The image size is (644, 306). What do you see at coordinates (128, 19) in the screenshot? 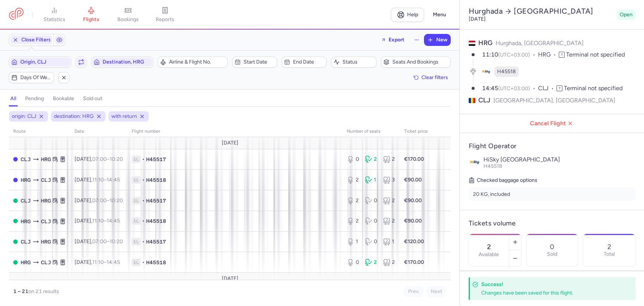
I see `span: bookings` at bounding box center [128, 19].